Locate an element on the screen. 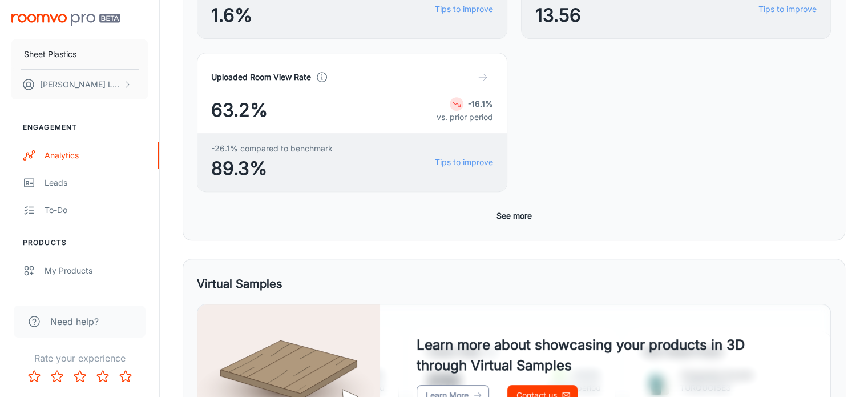 Image resolution: width=868 pixels, height=397 pixels. h4: Learn more about showcasing your products in 3D through Virtual Samples is located at coordinates (605, 355).